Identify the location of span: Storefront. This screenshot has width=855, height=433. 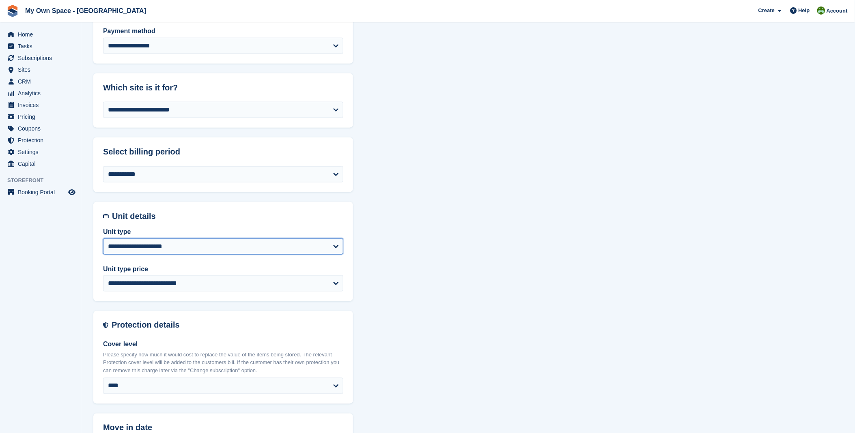
(44, 180).